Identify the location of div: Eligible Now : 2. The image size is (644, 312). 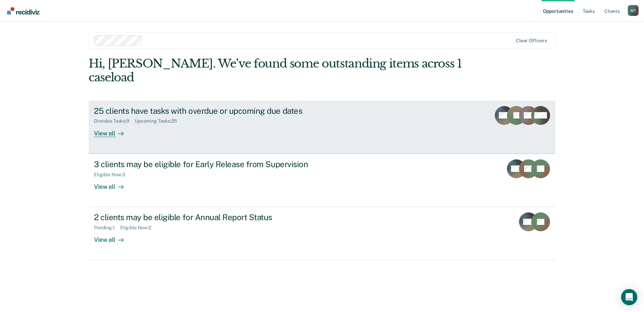
(139, 227).